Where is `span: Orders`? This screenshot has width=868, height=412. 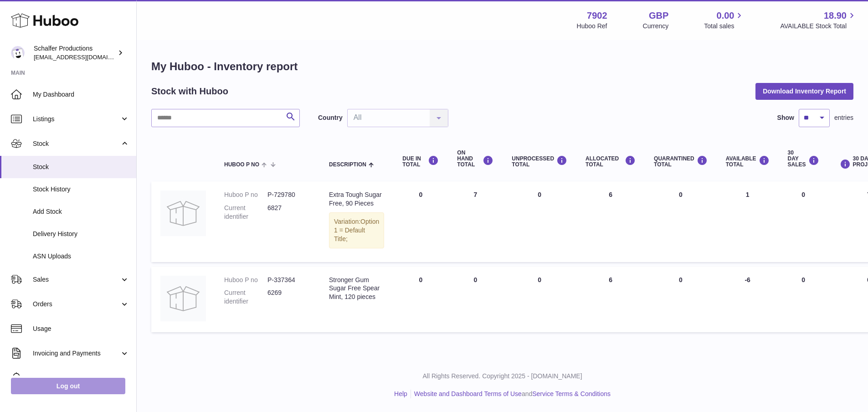
span: Orders is located at coordinates (76, 304).